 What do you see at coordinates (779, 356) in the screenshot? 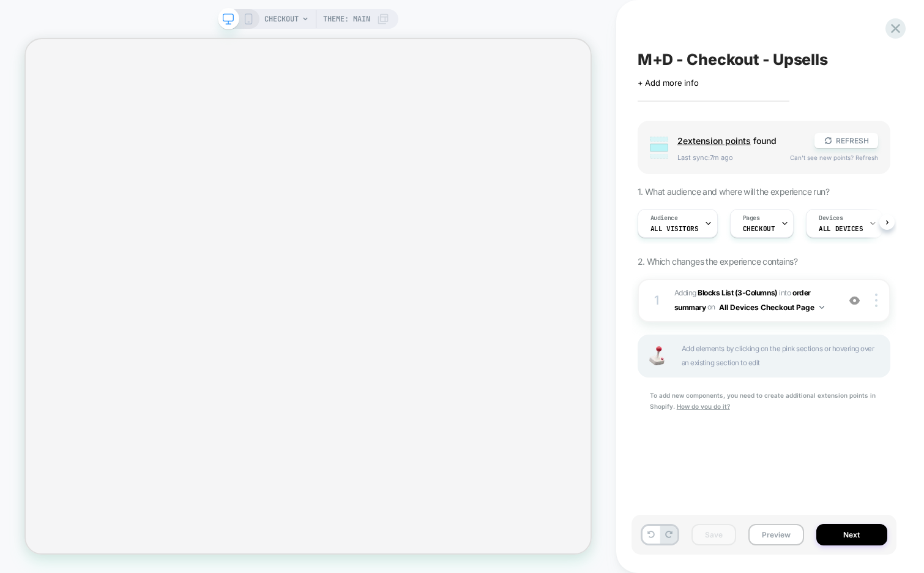
I see `span: Add elements by clicking on the pink sections or hovering over an existing section to edit` at bounding box center [779, 356].